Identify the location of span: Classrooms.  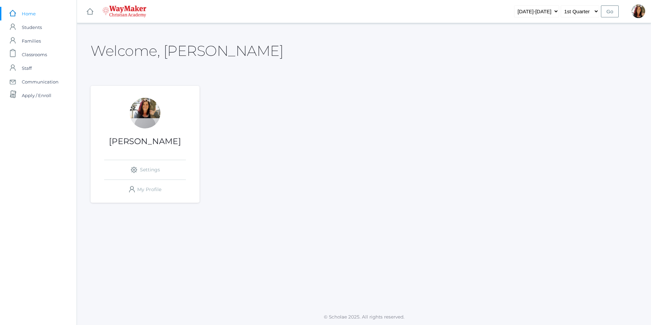
(34, 54).